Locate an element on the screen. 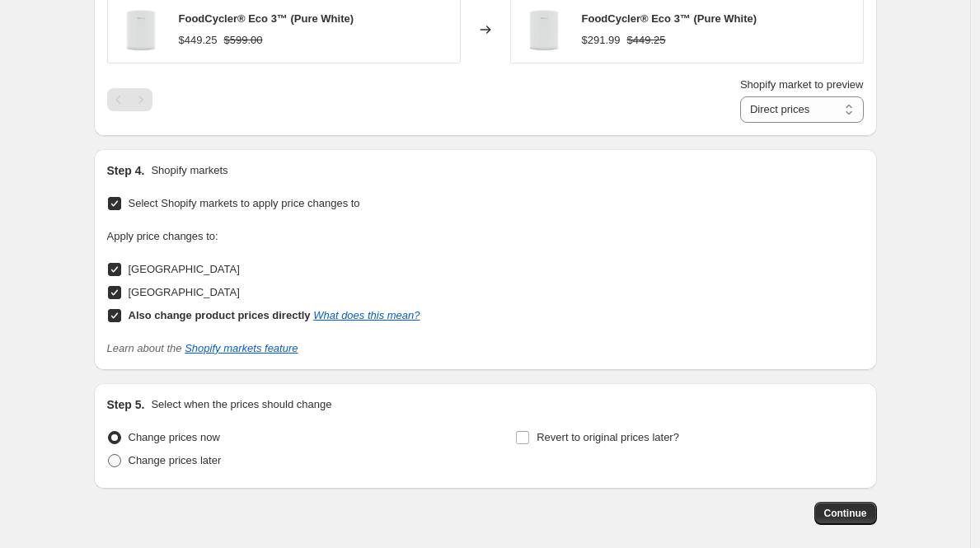 Image resolution: width=980 pixels, height=548 pixels. h2: Step 4. is located at coordinates (126, 171).